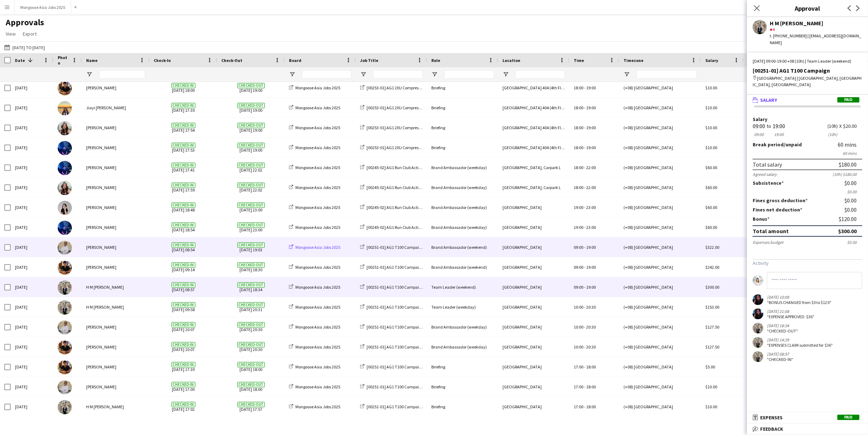  Describe the element at coordinates (848, 417) in the screenshot. I see `span: Paid` at that location.